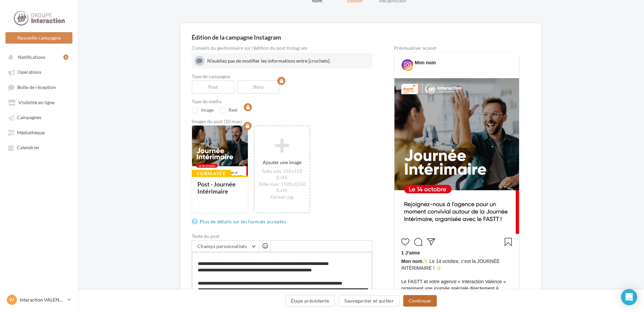  What do you see at coordinates (39, 102) in the screenshot?
I see `a: Visibilité en ligne` at bounding box center [39, 102].